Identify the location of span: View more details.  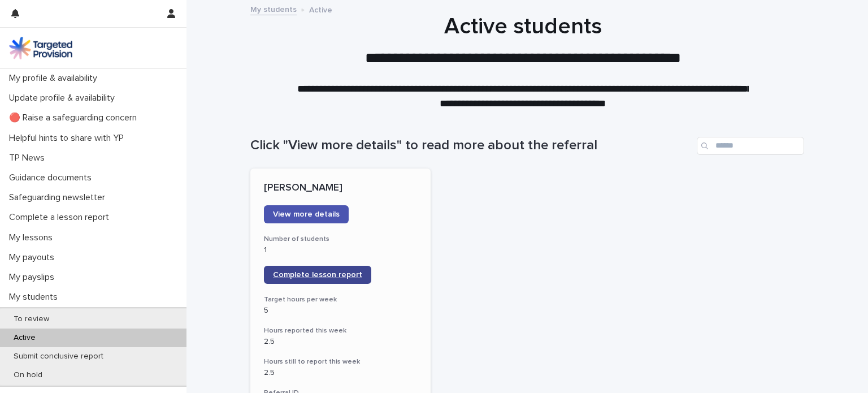
(306, 214).